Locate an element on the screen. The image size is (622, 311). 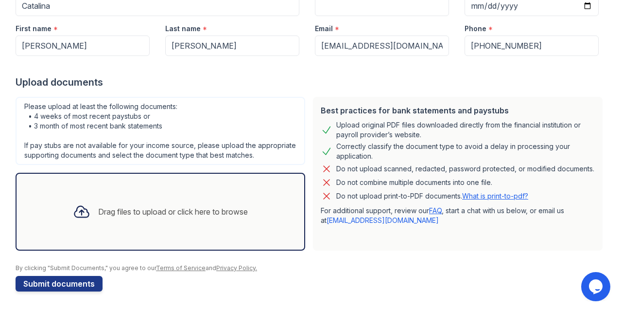
p: Do not upload print-to-PDF documents. is located at coordinates (432, 196).